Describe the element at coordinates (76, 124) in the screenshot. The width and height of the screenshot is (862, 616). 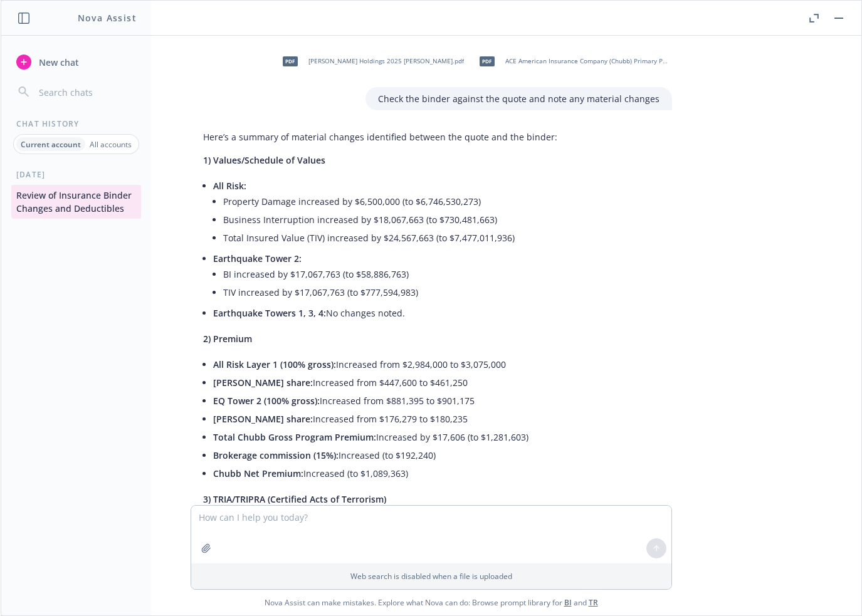
I see `div: Chat History` at that location.